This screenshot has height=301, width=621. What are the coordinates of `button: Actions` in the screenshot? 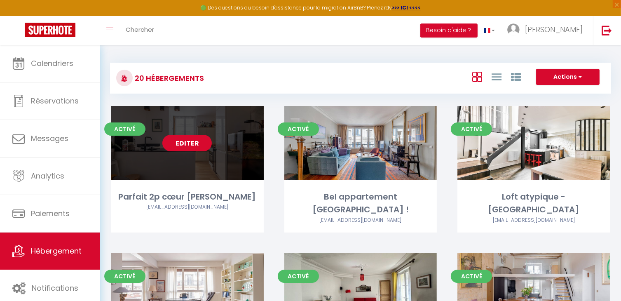 It's located at (567, 77).